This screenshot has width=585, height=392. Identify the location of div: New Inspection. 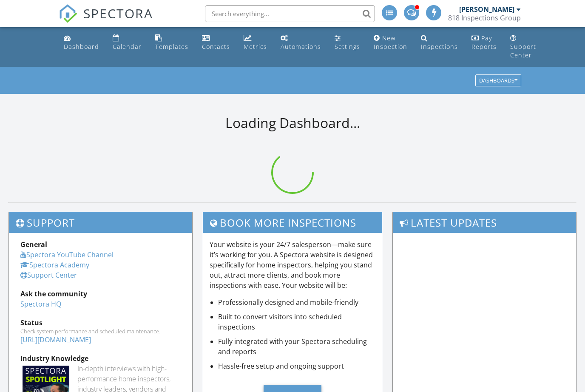
(390, 42).